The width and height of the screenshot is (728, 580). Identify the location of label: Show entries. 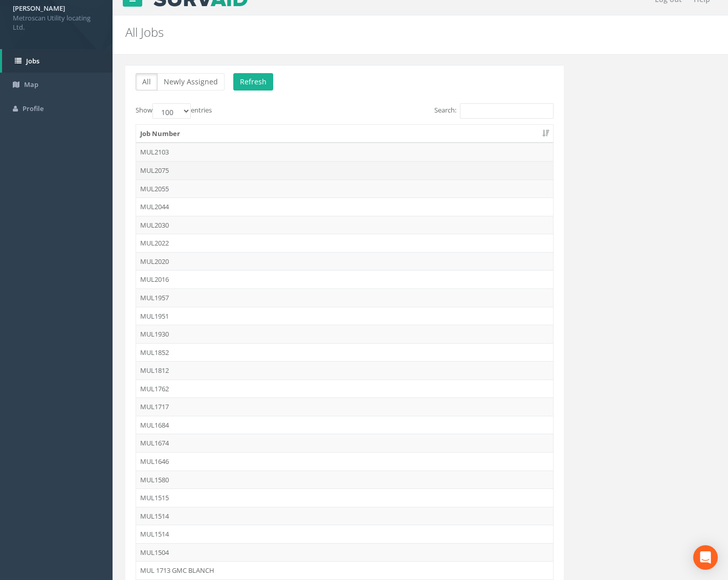
(173, 111).